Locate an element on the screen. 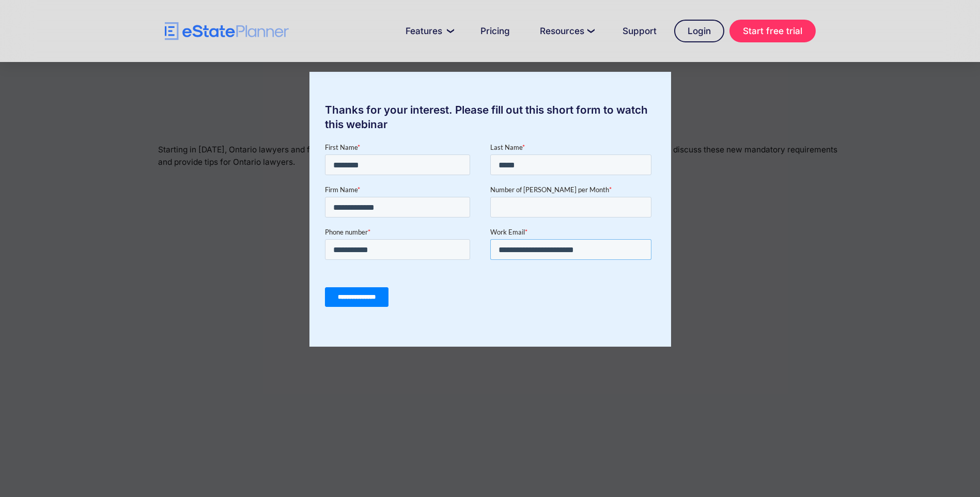 The height and width of the screenshot is (497, 980). a: Start free trial is located at coordinates (772, 31).